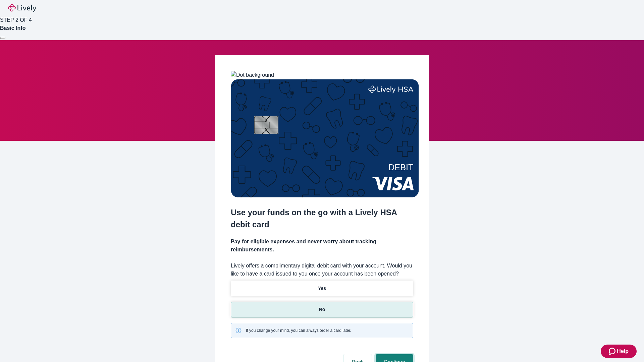 The width and height of the screenshot is (644, 362). Describe the element at coordinates (322, 219) in the screenshot. I see `h2: Use your funds on the go with a Lively HSA debit card` at that location.